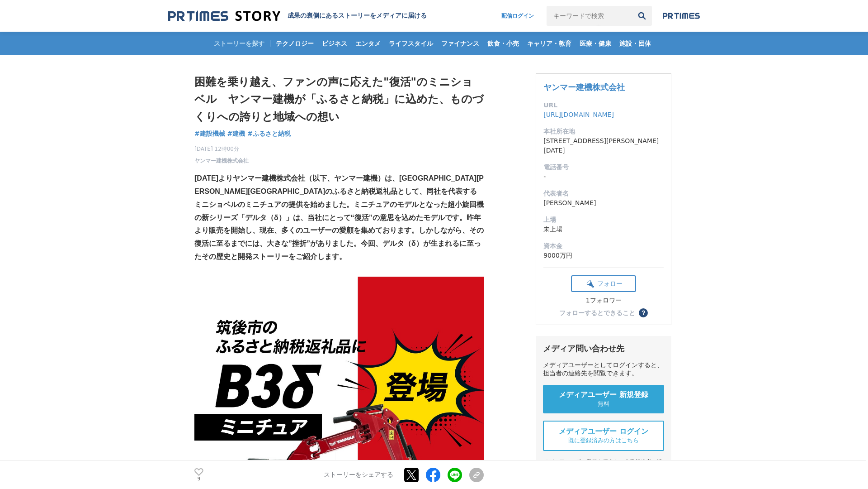  Describe the element at coordinates (636, 44) in the screenshot. I see `a: 施設・団体` at that location.